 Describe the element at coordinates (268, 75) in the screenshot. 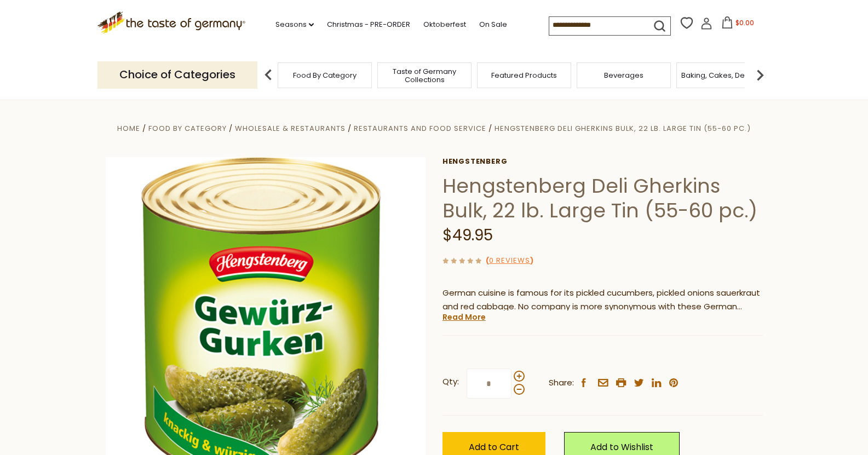

I see `img: previous arrow` at that location.